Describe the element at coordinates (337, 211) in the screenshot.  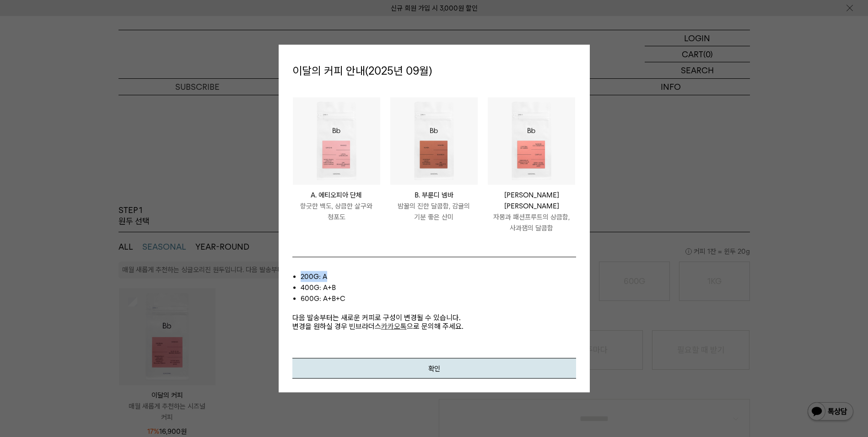
I see `p: 향긋한 백도, 상큼한 살구와 청포도` at that location.